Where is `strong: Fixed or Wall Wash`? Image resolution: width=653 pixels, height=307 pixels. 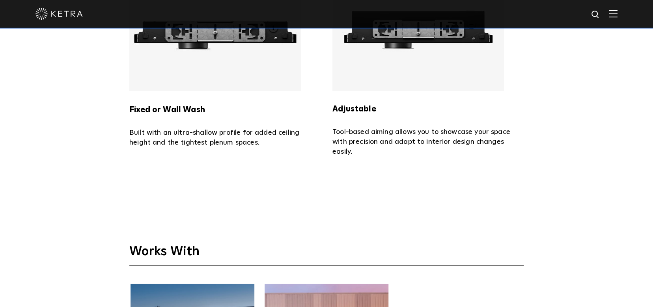
strong: Fixed or Wall Wash is located at coordinates (167, 110).